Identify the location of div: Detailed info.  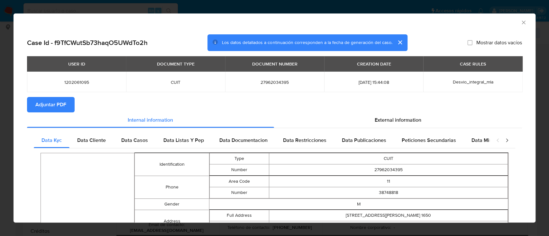
(274, 120).